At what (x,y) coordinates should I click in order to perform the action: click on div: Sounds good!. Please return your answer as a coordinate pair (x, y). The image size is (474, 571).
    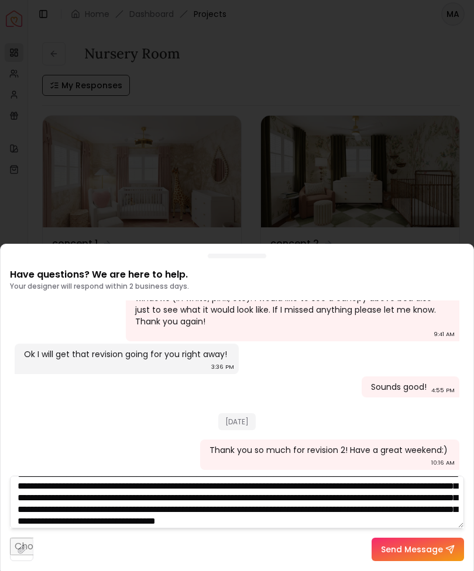
    Looking at the image, I should click on (398, 387).